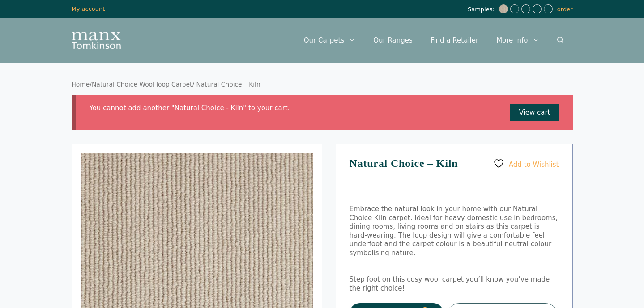  What do you see at coordinates (324, 108) in the screenshot?
I see `li: You cannot add another "Natural Choice - Kiln" to your cart.` at bounding box center [324, 108].